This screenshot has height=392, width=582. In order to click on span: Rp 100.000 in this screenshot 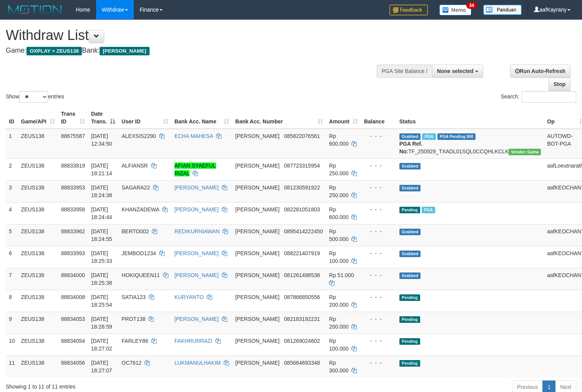, I will do `click(339, 257)`.